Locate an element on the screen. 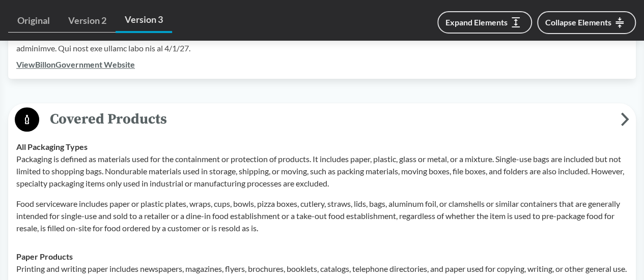 The height and width of the screenshot is (280, 644). a: Version 2 is located at coordinates (87, 21).